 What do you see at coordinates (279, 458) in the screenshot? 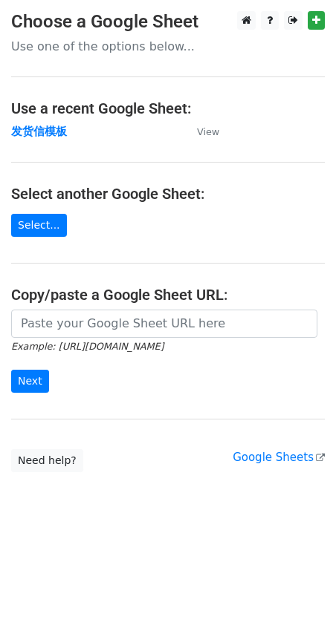
I see `a: Google Sheets` at bounding box center [279, 458].